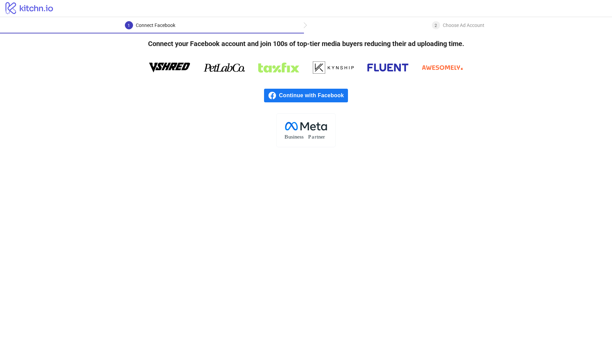  I want to click on tspan: a, so click(313, 137).